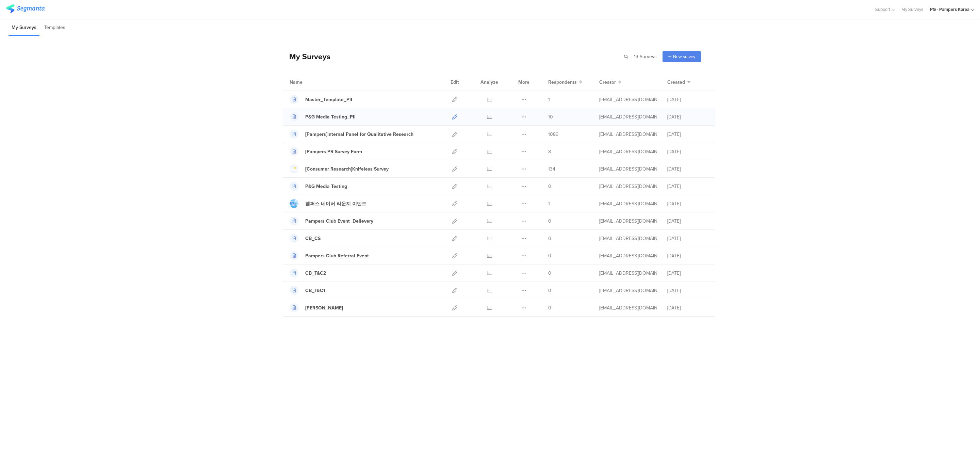  I want to click on div: P&G Media Testing, so click(326, 186).